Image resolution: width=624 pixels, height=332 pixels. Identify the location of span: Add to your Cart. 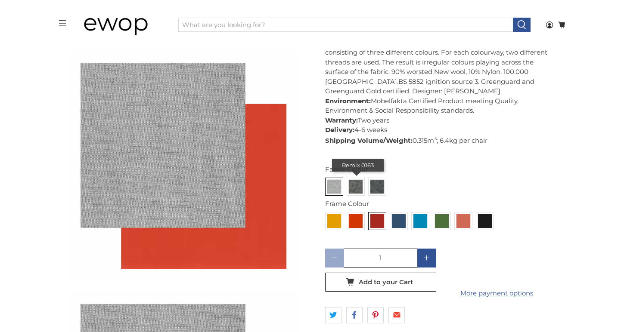
(386, 282).